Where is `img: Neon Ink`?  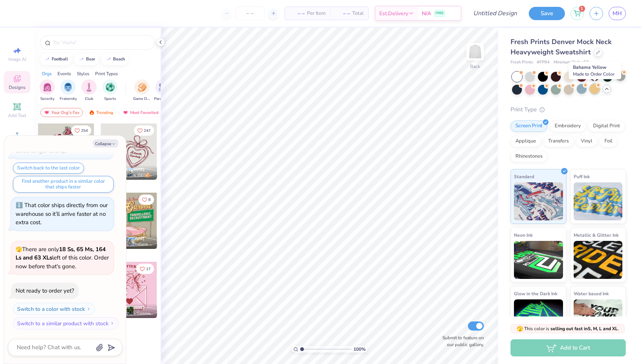
img: Neon Ink is located at coordinates (538, 260).